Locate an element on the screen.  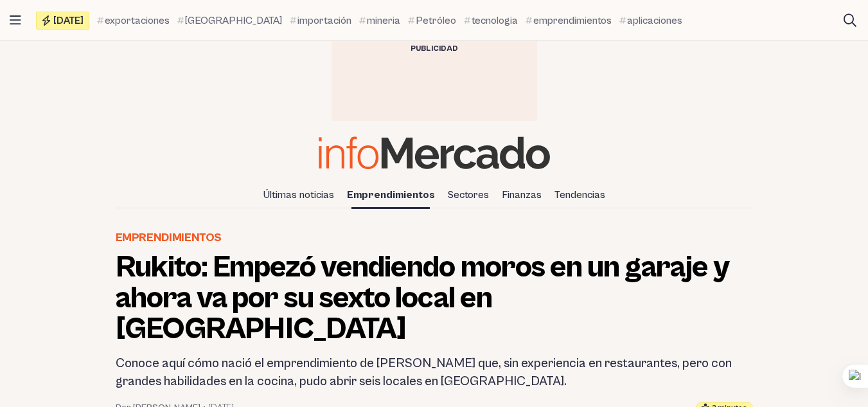
a: tecnologia is located at coordinates (491, 20).